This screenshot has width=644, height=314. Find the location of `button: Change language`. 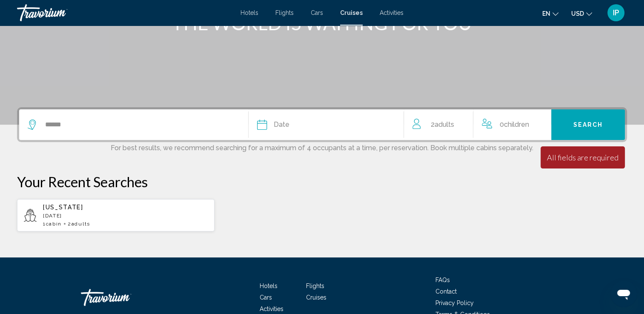

button: Change language is located at coordinates (550, 13).